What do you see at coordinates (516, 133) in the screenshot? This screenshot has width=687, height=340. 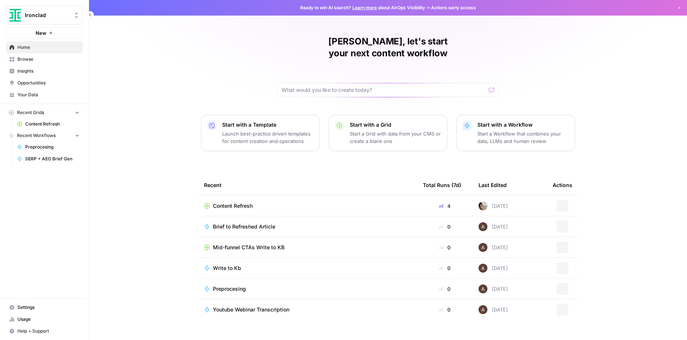 I see `button: Start with a WorkflowStart a Workflow that combines your data, LLMs and human review` at bounding box center [516, 133].